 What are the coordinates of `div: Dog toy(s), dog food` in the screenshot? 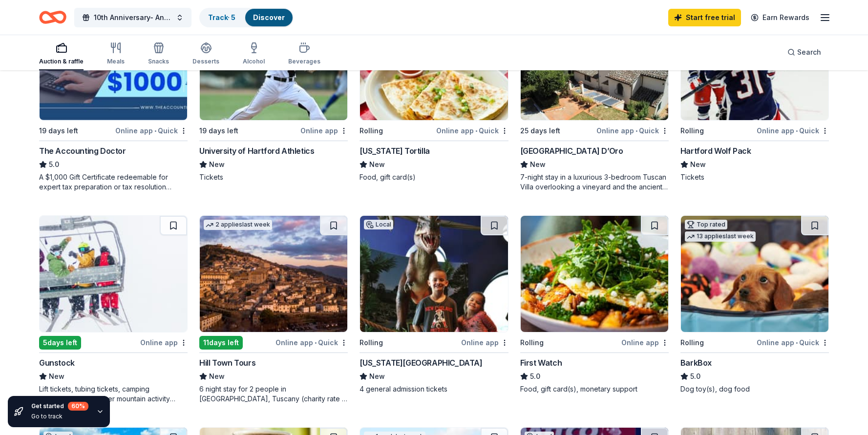 It's located at (754, 389).